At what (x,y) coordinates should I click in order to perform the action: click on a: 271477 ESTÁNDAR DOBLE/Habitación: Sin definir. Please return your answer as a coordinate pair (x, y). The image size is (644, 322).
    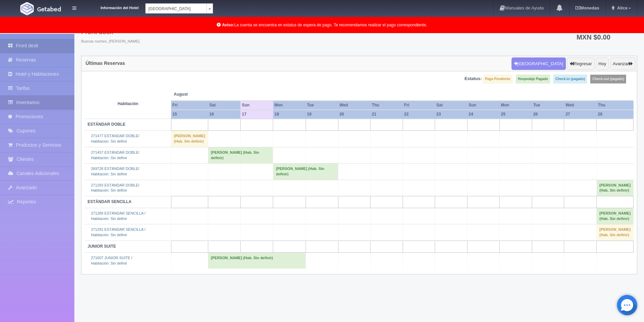
    Looking at the image, I should click on (115, 139).